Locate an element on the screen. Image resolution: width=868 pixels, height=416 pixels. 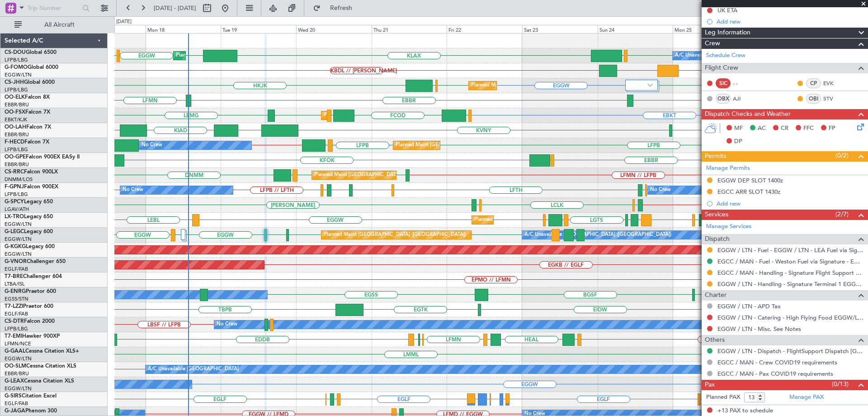
div: EGCC ARR SLOT 1430z is located at coordinates (749, 191).